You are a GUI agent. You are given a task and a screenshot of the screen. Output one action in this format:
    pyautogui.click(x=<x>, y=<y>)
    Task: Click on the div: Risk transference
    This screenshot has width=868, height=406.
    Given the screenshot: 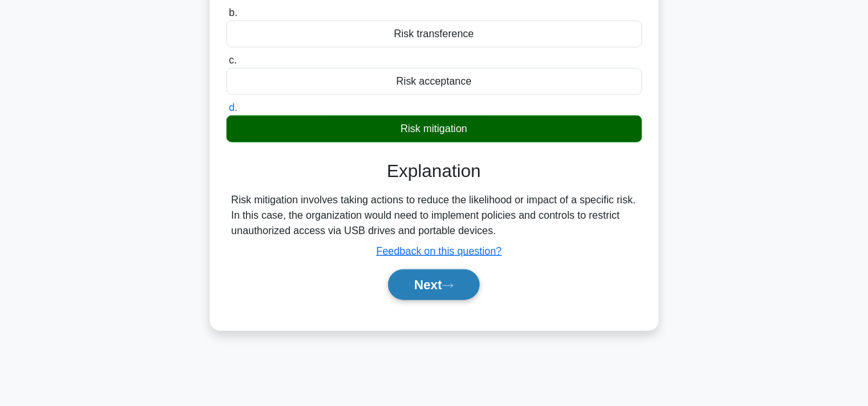 What is the action you would take?
    pyautogui.click(x=434, y=34)
    